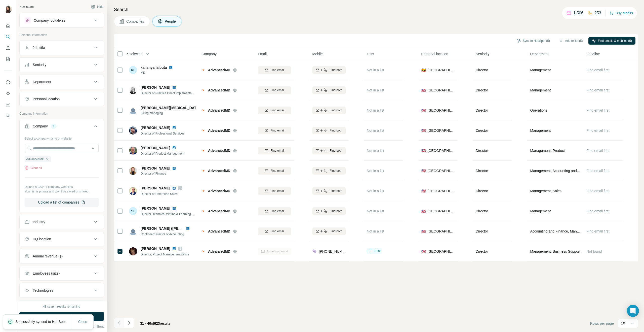 This screenshot has width=644, height=332. Describe the element at coordinates (8, 82) in the screenshot. I see `button: Use Surfe on LinkedIn` at that location.